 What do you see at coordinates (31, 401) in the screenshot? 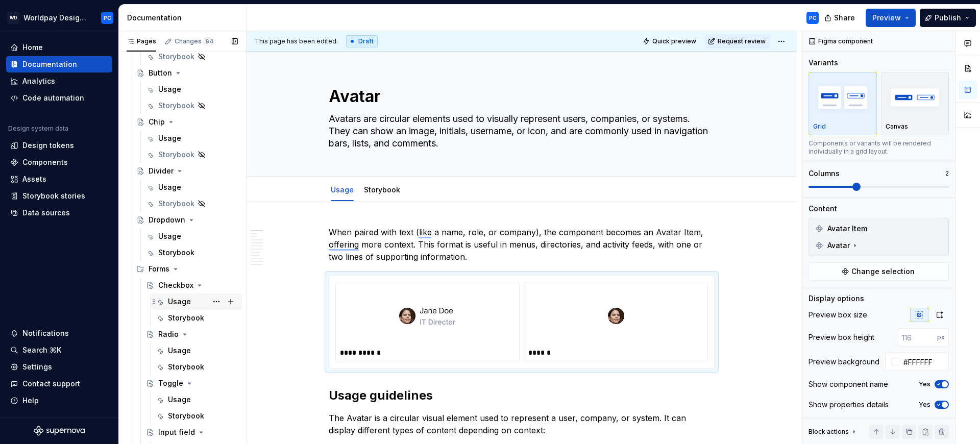
I see `div: Help` at bounding box center [31, 401].